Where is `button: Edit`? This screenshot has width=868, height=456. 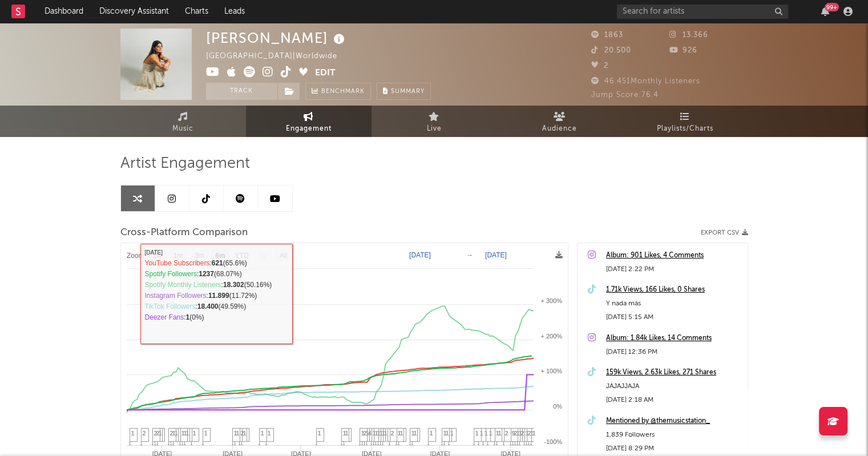 button: Edit is located at coordinates (326, 73).